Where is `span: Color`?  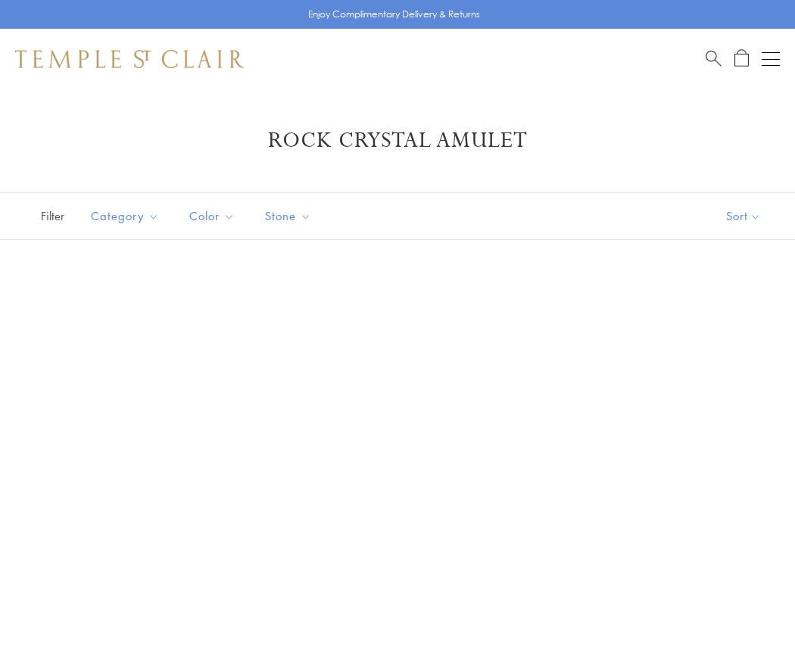
span: Color is located at coordinates (214, 216).